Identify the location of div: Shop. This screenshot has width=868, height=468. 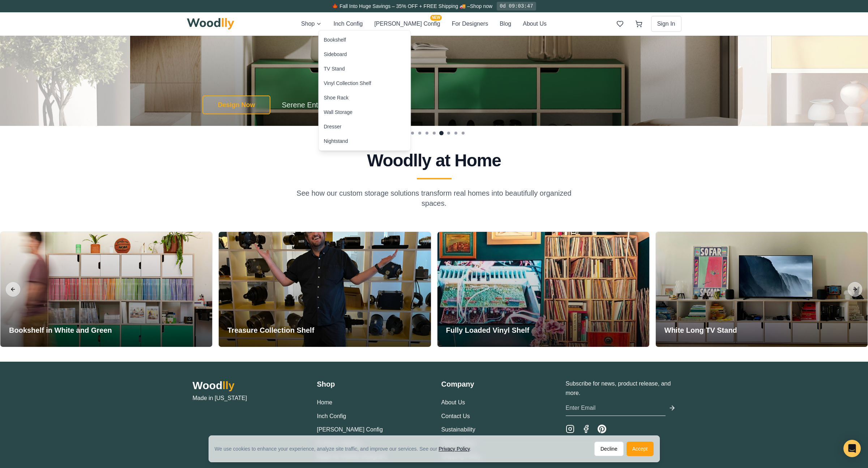
(365, 90).